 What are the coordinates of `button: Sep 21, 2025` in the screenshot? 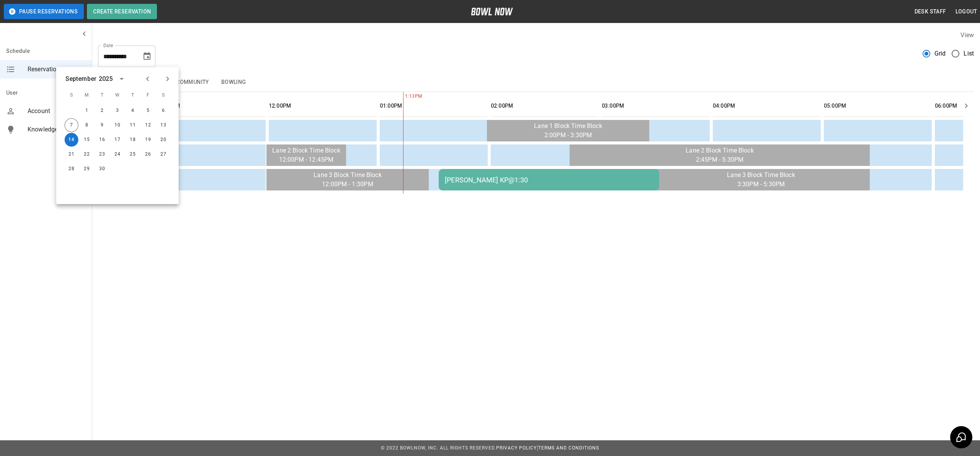 It's located at (72, 154).